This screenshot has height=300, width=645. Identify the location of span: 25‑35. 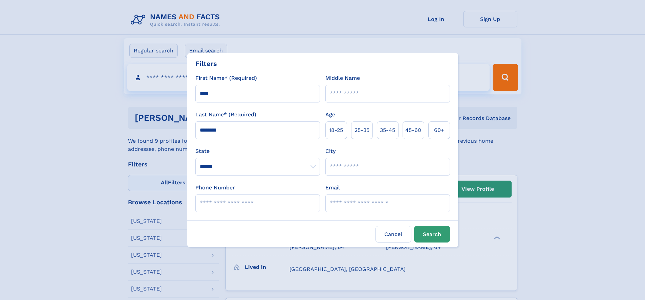
(362, 130).